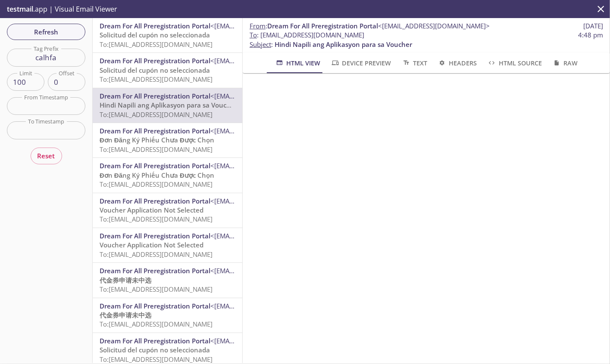 The width and height of the screenshot is (610, 364). What do you see at coordinates (361, 63) in the screenshot?
I see `span: Device Preview` at bounding box center [361, 63].